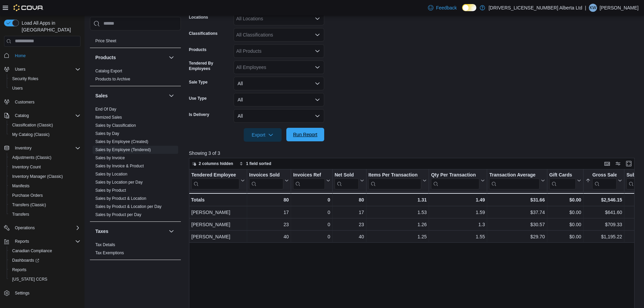  Describe the element at coordinates (172, 57) in the screenshot. I see `button: Products` at that location.